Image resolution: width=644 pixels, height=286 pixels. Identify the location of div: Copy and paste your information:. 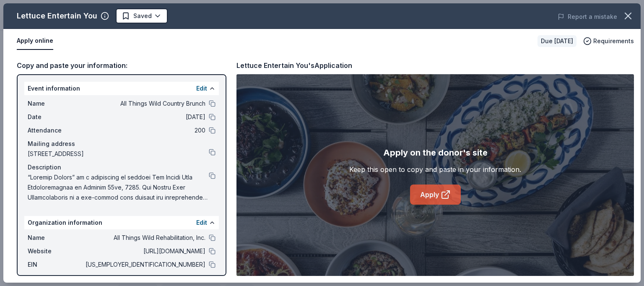
(122, 66).